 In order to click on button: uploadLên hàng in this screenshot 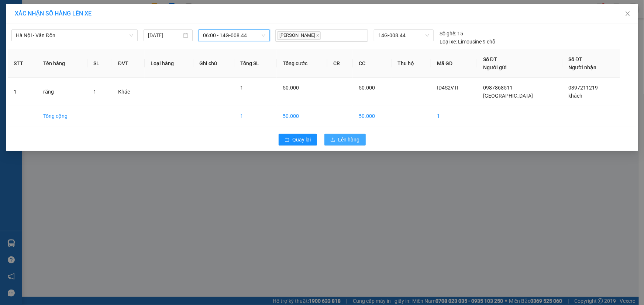, I will do `click(345, 140)`.